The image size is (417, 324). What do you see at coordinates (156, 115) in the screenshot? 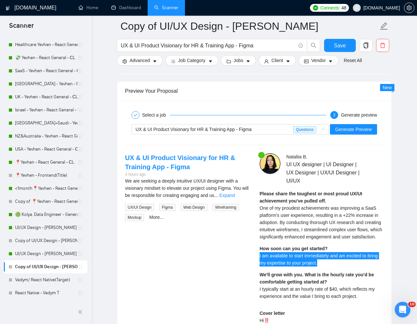
I see `div: Select a job` at bounding box center [156, 115].